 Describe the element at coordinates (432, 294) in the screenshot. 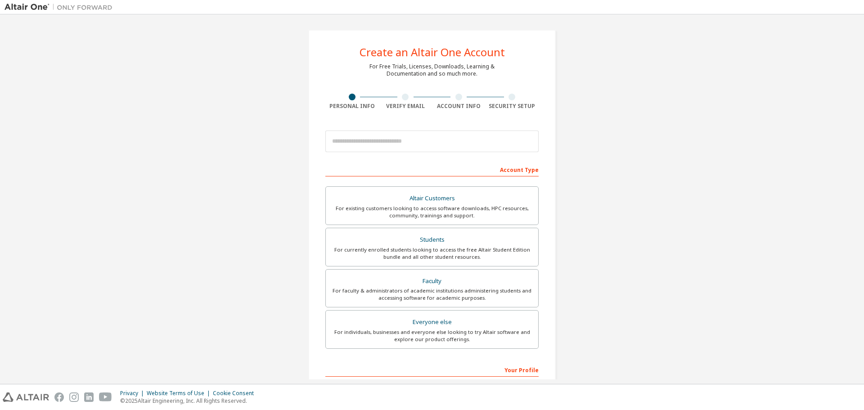

I see `div: For faculty & administrators of academic institutions administering students and accessing softwa...` at that location.